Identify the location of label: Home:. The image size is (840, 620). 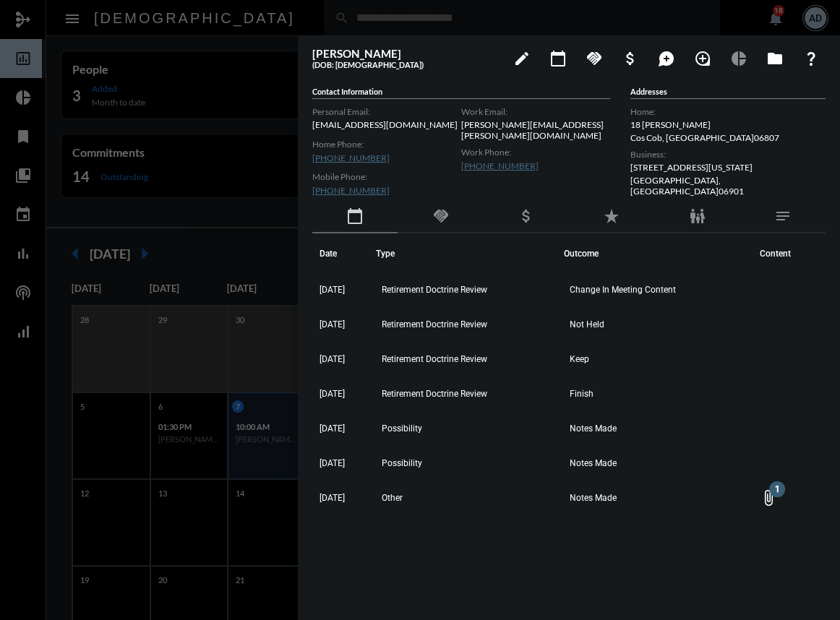
(728, 111).